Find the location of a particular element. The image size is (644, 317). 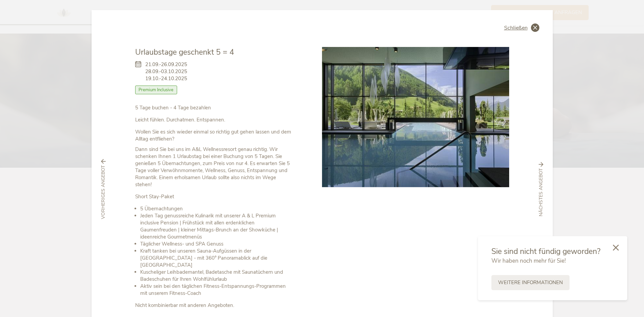

p: Dann sind Sie bei uns im A&L Wellnessresort genau richtig. Wir schenken Ihnen 1 Urlaubstag bei ei... is located at coordinates (214, 167).